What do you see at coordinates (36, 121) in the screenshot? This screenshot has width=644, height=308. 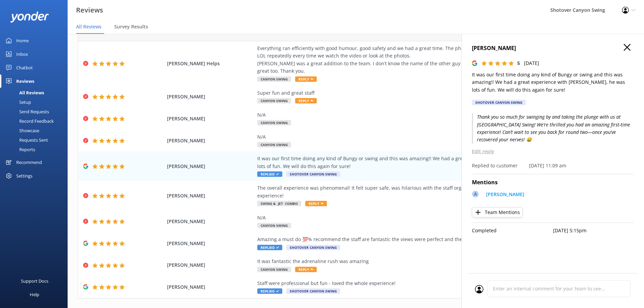 I see `a: Record Feedback` at bounding box center [36, 121].